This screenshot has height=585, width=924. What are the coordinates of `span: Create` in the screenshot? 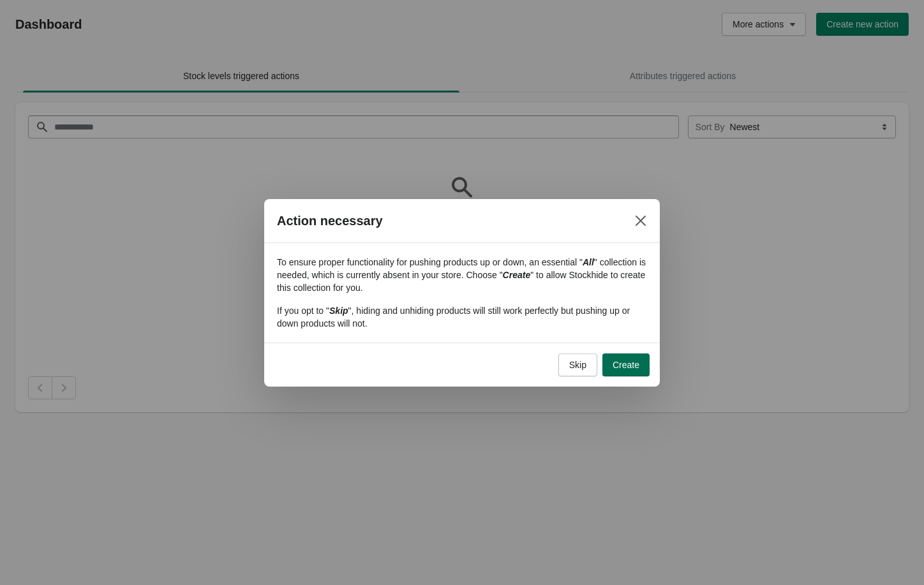 It's located at (626, 364).